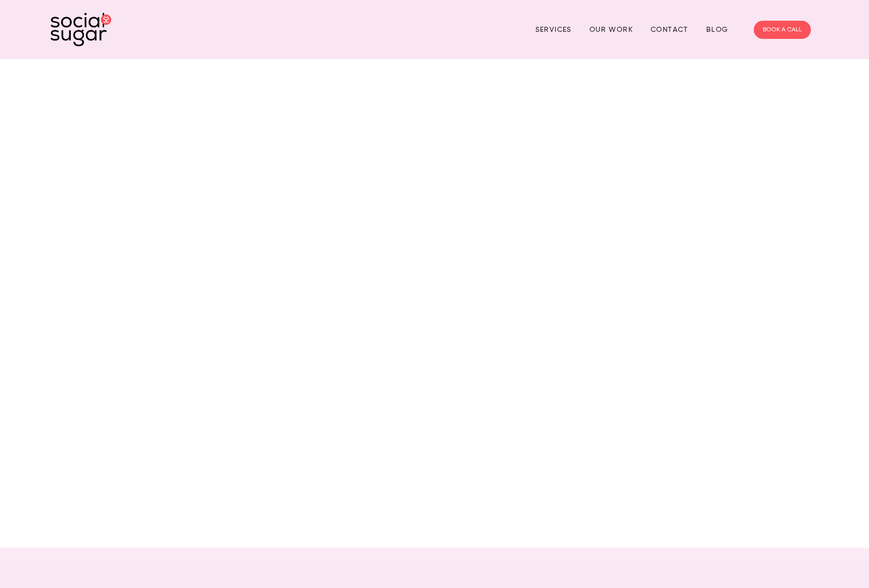 Image resolution: width=869 pixels, height=588 pixels. I want to click on a: Contact, so click(669, 30).